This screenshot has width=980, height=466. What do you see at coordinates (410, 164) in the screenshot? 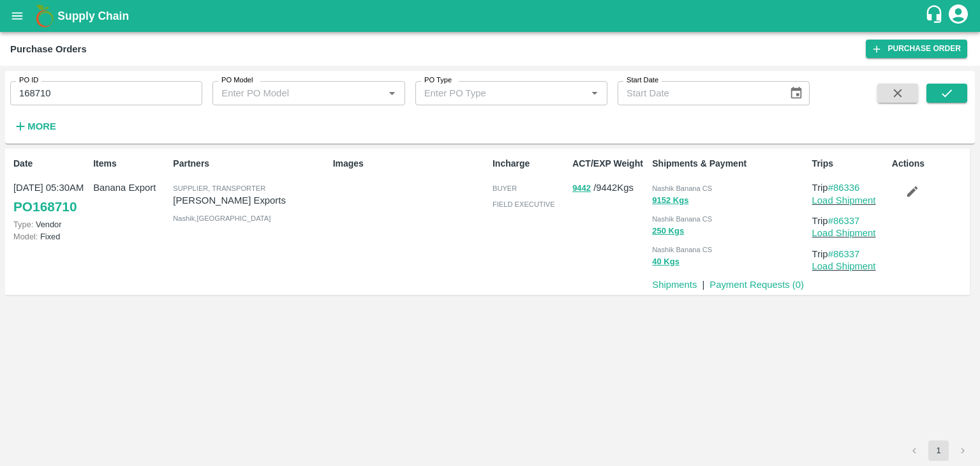
I see `p: Images` at bounding box center [410, 164].